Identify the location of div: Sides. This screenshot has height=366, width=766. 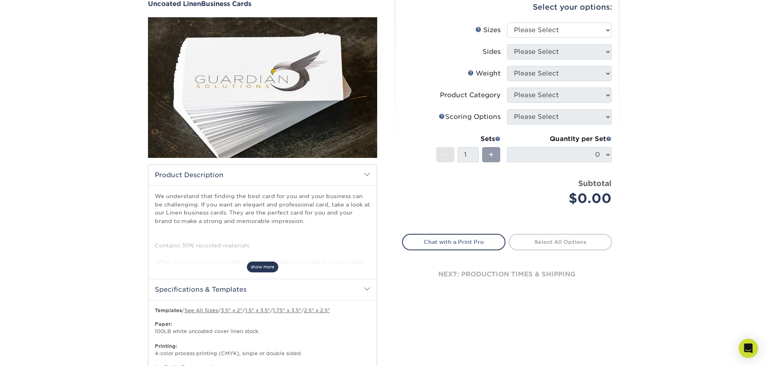
(491, 52).